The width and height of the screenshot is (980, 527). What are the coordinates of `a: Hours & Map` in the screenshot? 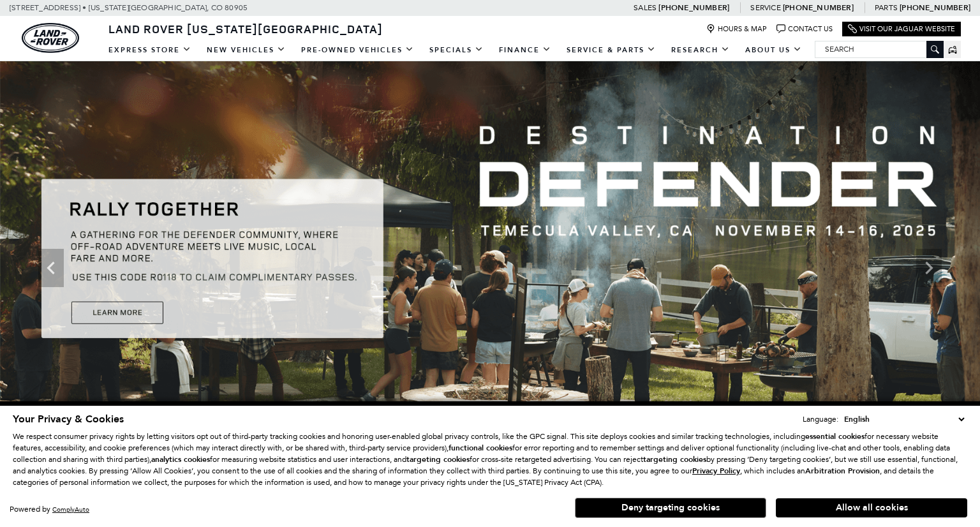 It's located at (736, 28).